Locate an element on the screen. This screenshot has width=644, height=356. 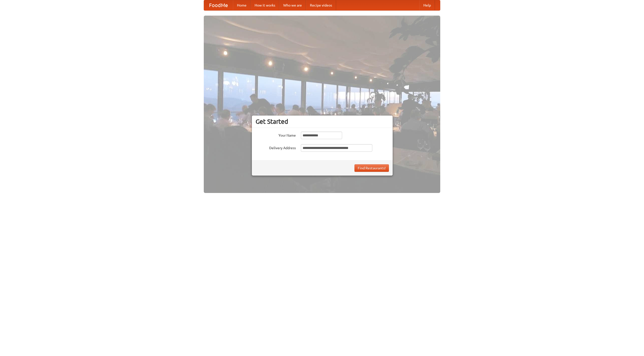
a: How it works is located at coordinates (265, 5).